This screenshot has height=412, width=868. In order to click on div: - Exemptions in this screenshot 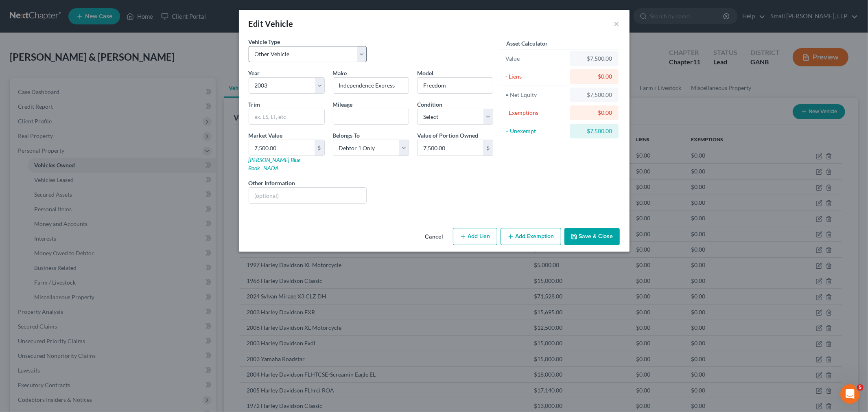, I will do `click(536, 113)`.